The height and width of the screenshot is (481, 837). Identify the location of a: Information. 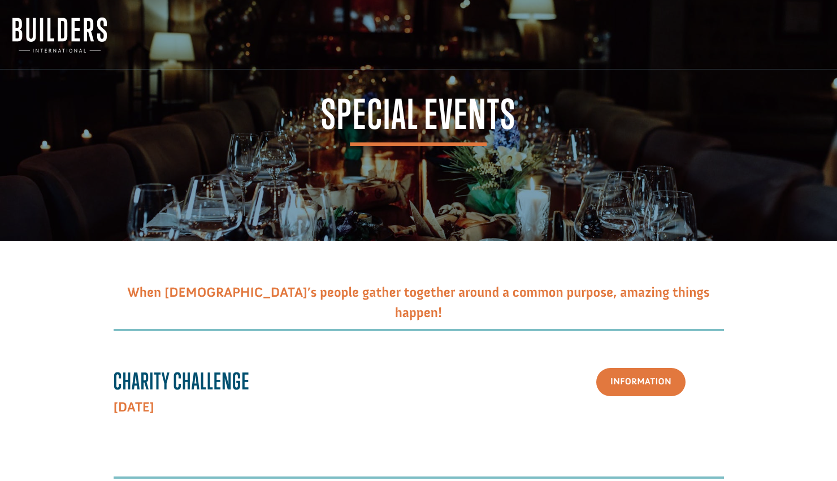
(641, 382).